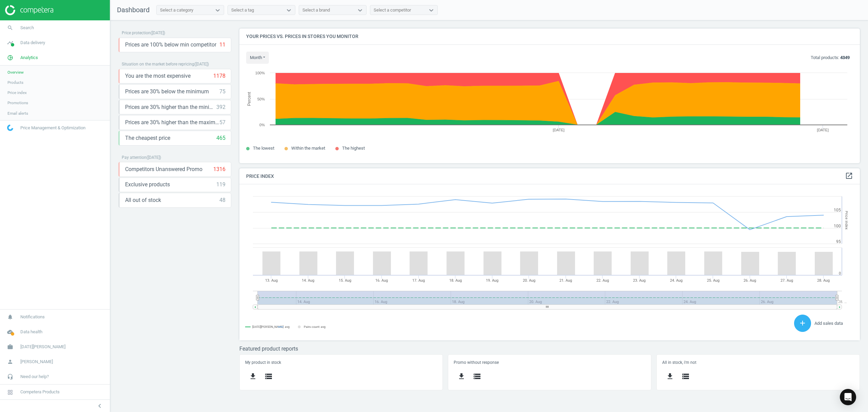 The image size is (868, 412). What do you see at coordinates (157, 76) in the screenshot?
I see `span: You are the most expensive` at bounding box center [157, 76].